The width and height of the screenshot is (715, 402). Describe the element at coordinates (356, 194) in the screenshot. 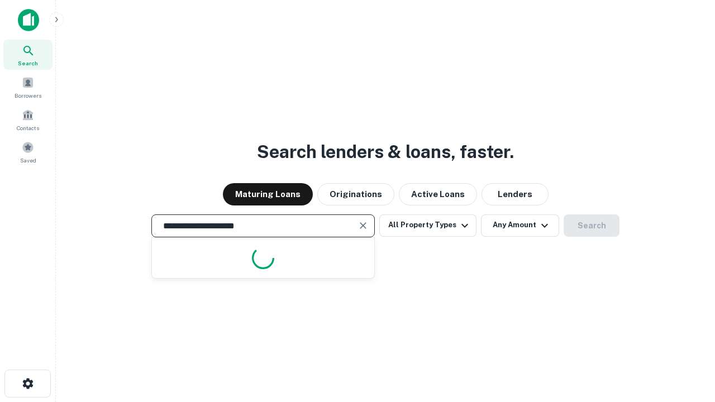

I see `button: Originations` at that location.